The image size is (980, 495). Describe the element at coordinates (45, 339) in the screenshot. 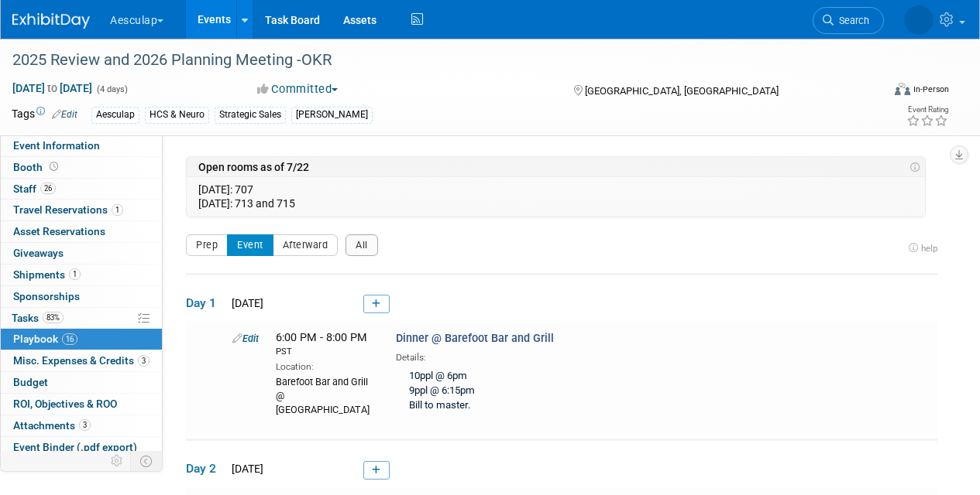

I see `span: Playbook` at that location.